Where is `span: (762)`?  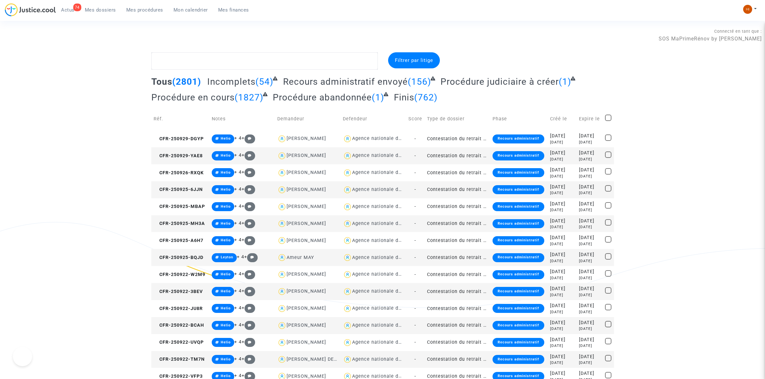 span: (762) is located at coordinates (426, 97).